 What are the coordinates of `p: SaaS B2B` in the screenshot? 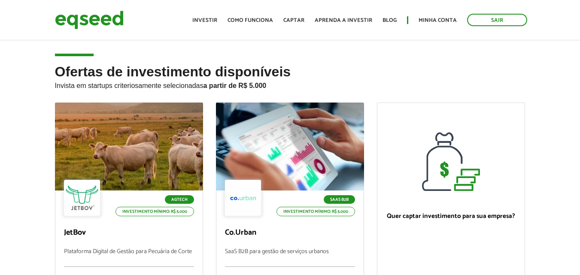 It's located at (339, 200).